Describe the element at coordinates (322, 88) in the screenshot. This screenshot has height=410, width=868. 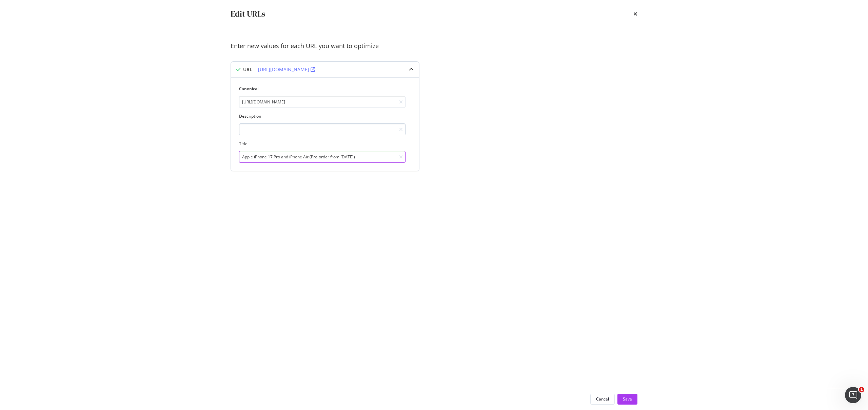
I see `label: Canonical` at that location.